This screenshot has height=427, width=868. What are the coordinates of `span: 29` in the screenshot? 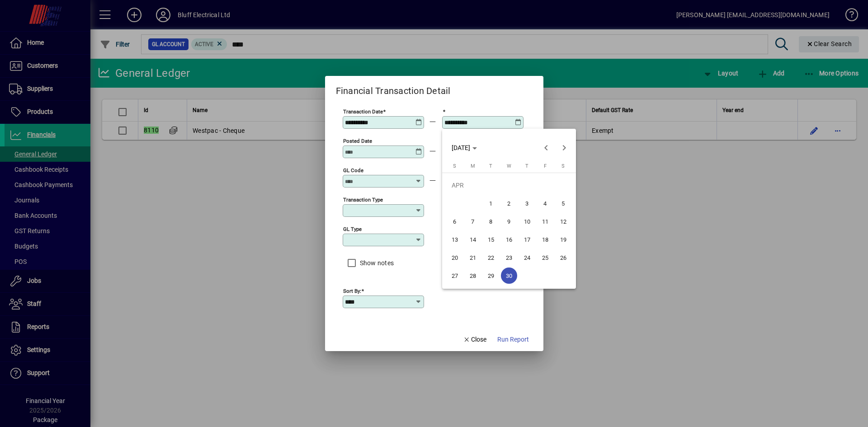 It's located at (491, 275).